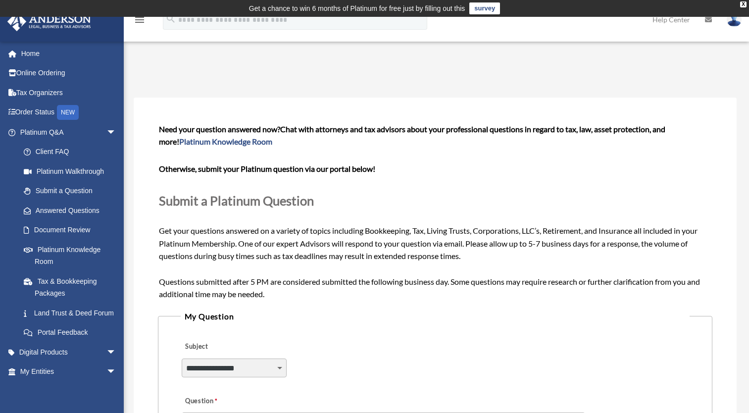 The height and width of the screenshot is (413, 749). Describe the element at coordinates (69, 352) in the screenshot. I see `a: Digital Productsarrow_drop_down` at that location.